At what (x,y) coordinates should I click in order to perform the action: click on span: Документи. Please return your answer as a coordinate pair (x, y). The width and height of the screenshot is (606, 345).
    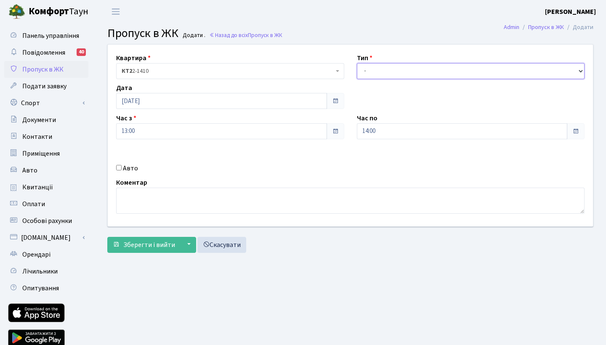
    Looking at the image, I should click on (39, 120).